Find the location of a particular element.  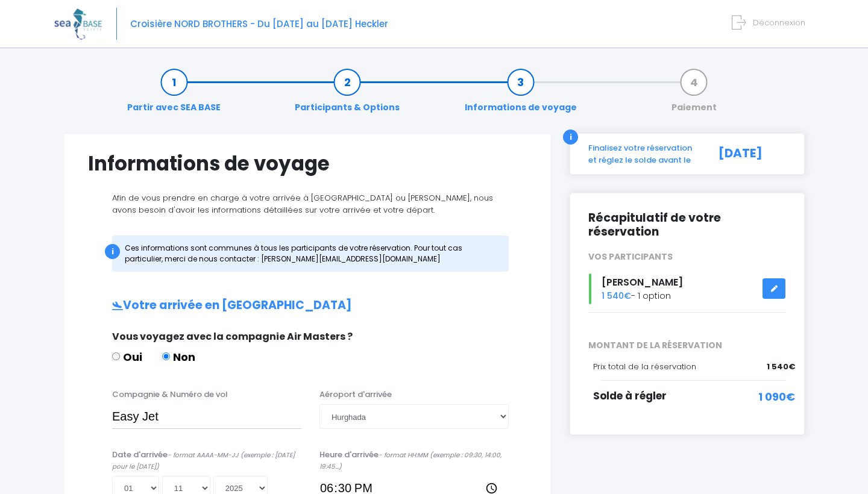

input: Oui is located at coordinates (116, 357).